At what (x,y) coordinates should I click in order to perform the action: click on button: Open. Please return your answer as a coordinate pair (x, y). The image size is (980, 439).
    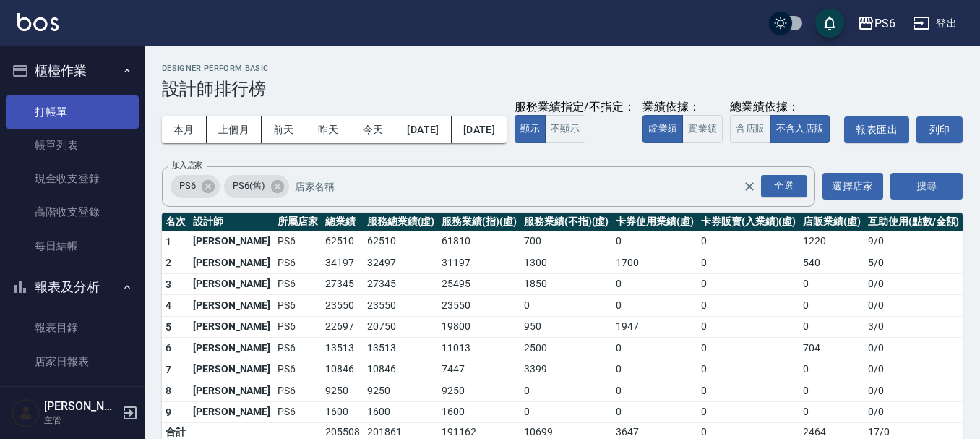
    Looking at the image, I should click on (784, 186).